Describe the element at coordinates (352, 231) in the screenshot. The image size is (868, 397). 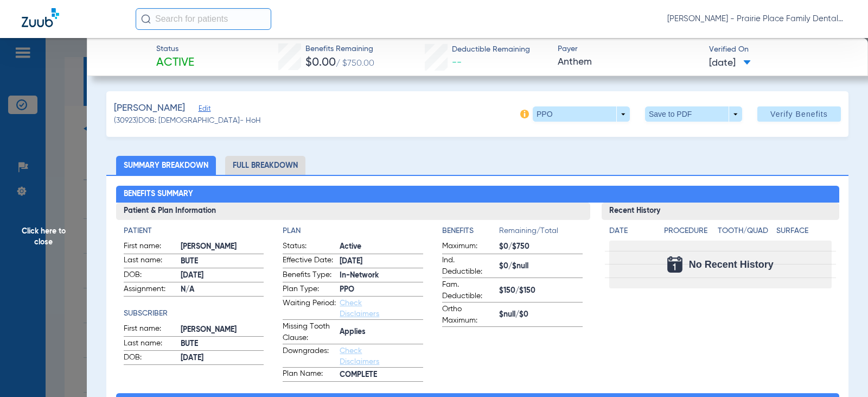
I see `h4: Plan` at that location.